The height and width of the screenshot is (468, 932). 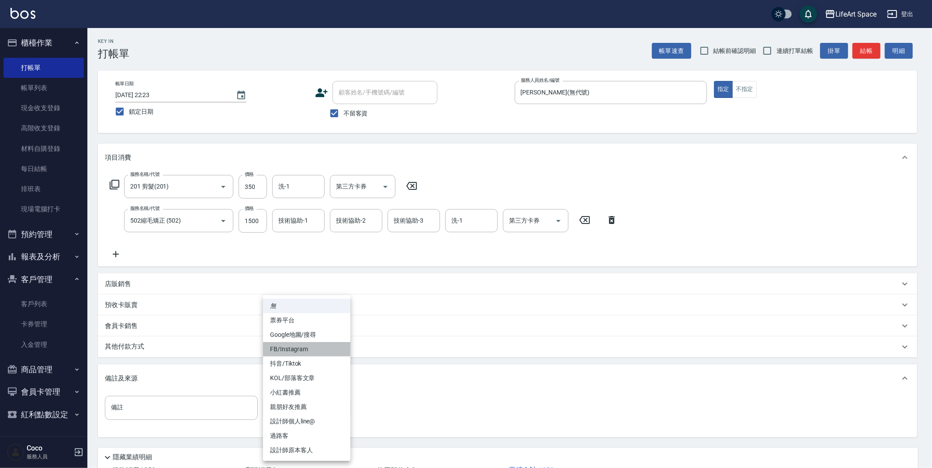 I want to click on em: 無, so click(x=273, y=306).